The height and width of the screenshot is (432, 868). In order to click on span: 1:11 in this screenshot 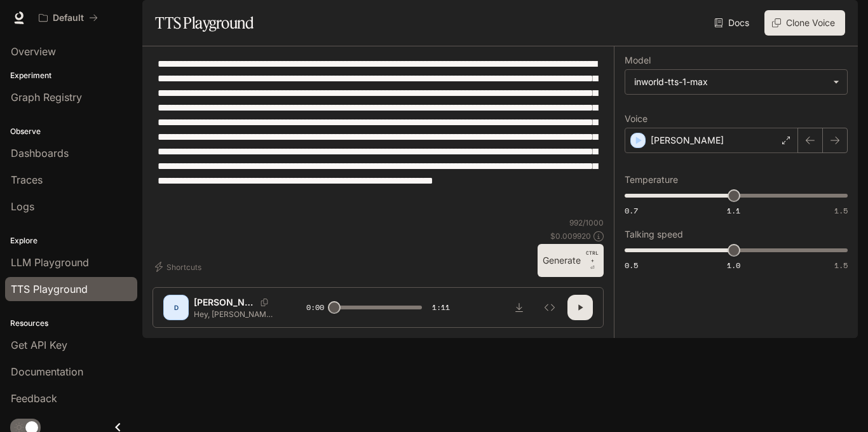, I will do `click(441, 307)`.